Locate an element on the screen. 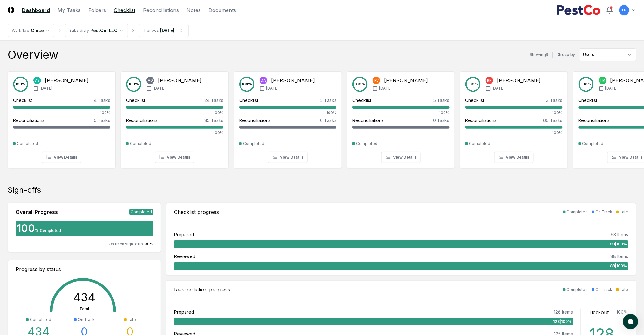  span: RV is located at coordinates (376, 80).